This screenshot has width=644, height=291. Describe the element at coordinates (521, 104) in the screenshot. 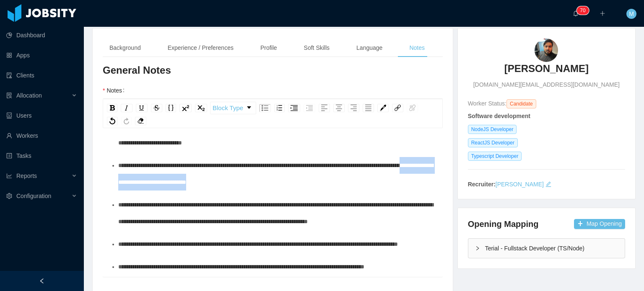

I see `span: Candidate` at that location.